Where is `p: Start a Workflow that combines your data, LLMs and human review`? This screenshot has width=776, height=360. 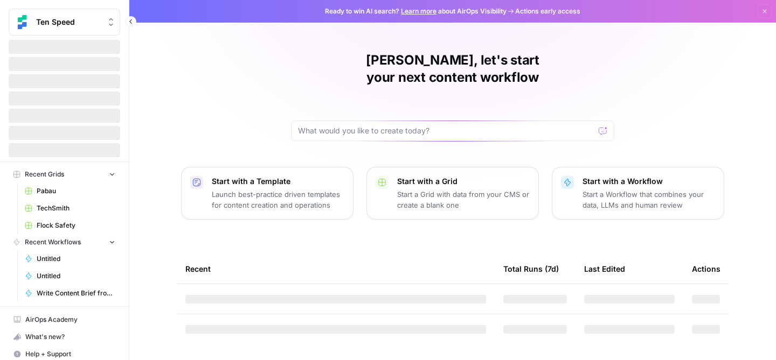 p: Start a Workflow that combines your data, LLMs and human review is located at coordinates (649, 200).